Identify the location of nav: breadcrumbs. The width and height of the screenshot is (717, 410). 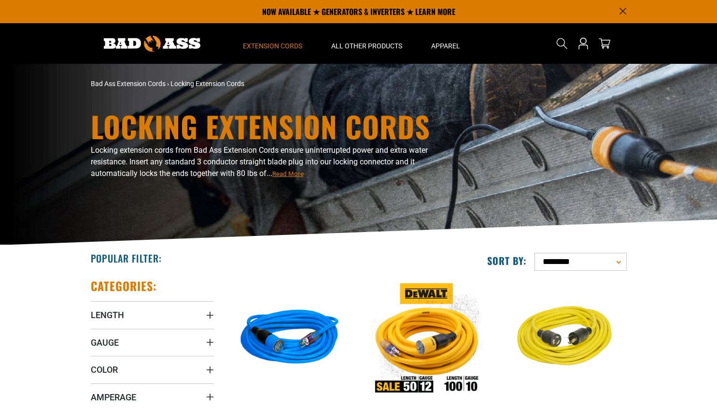
(267, 84).